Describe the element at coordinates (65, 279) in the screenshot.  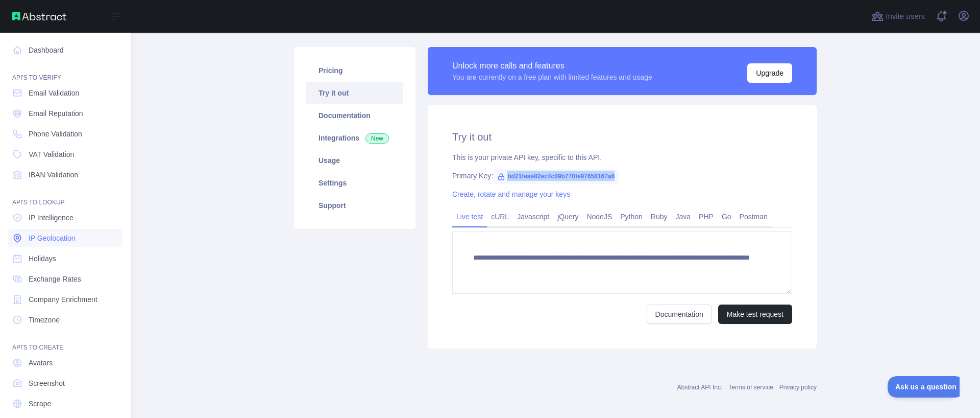
I see `a: Exchange Rates` at that location.